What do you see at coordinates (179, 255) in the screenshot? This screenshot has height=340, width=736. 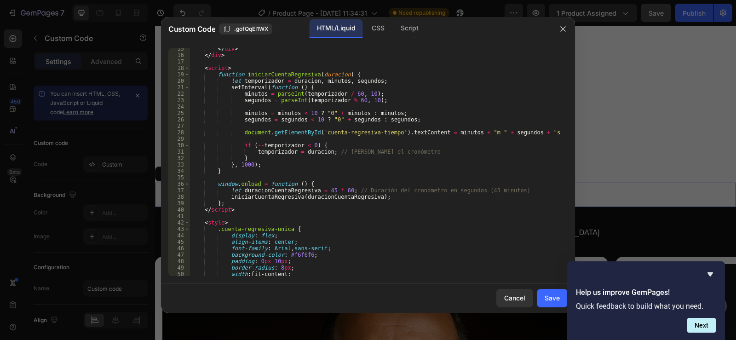 I see `div: 47` at bounding box center [179, 255].